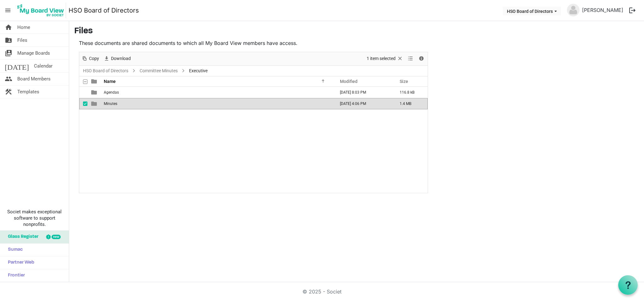  What do you see at coordinates (43, 66) in the screenshot?
I see `span: Calendar` at bounding box center [43, 66].